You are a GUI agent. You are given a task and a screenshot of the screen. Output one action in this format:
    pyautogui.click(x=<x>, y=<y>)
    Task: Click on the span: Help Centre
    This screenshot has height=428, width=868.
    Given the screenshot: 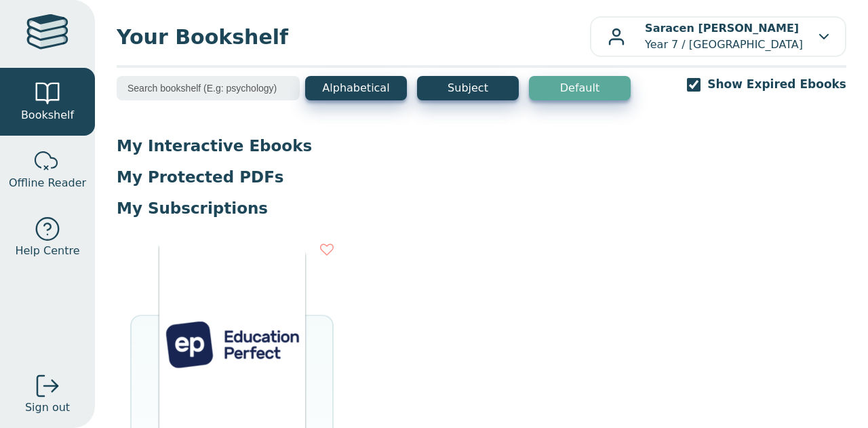 What is the action you would take?
    pyautogui.click(x=47, y=251)
    